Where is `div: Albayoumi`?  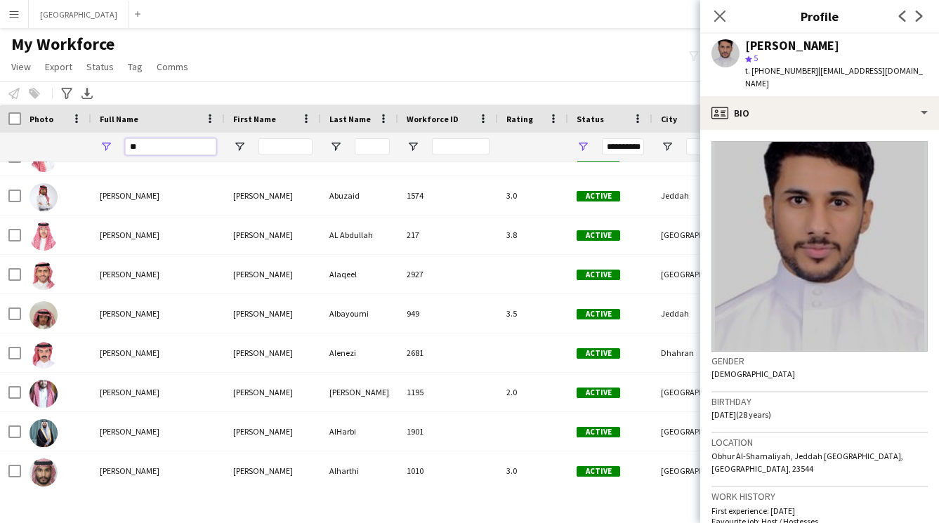
div: Albayoumi is located at coordinates (360, 313).